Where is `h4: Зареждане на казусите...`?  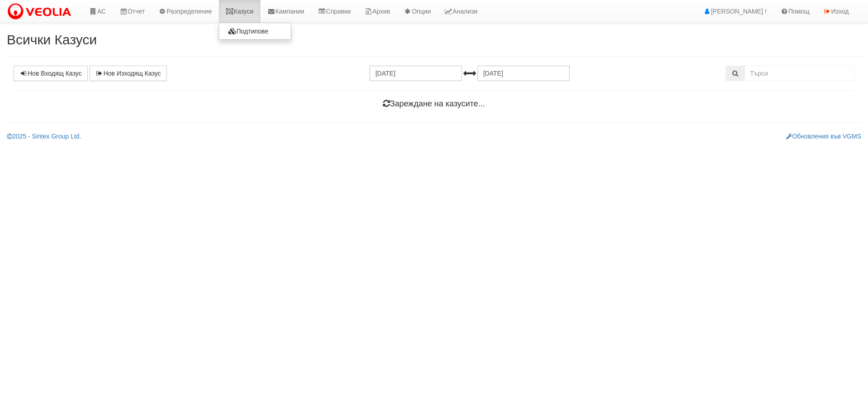
h4: Зареждане на казусите... is located at coordinates (434, 104).